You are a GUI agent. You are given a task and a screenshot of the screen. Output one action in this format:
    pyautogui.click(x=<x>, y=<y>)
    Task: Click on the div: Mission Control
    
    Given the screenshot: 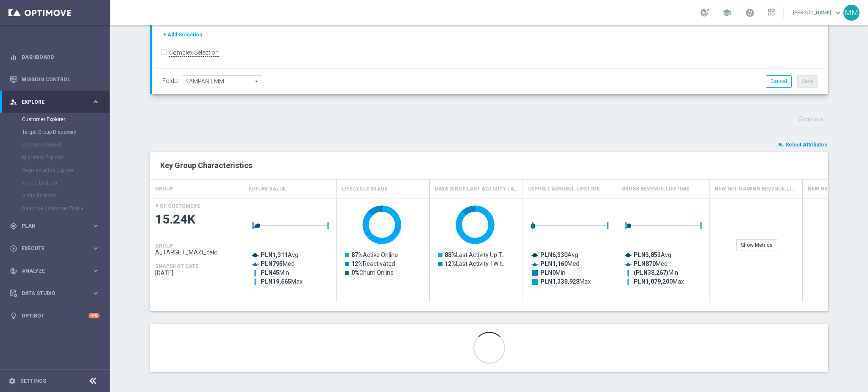 What is the action you would take?
    pyautogui.click(x=55, y=79)
    